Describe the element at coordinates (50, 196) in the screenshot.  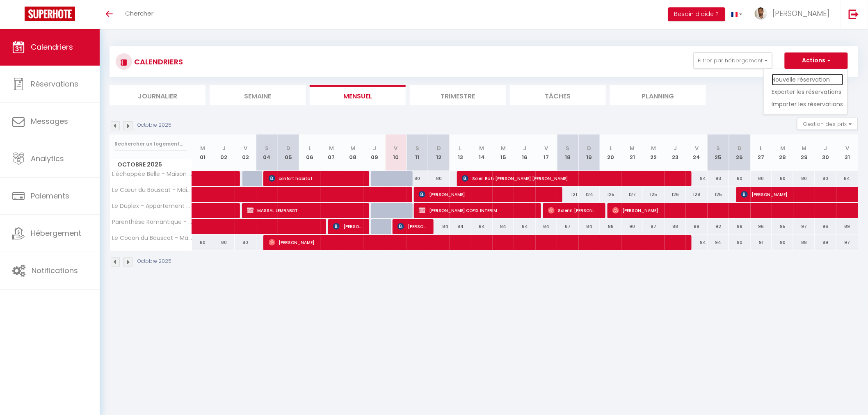
I see `span: Paiements` at that location.